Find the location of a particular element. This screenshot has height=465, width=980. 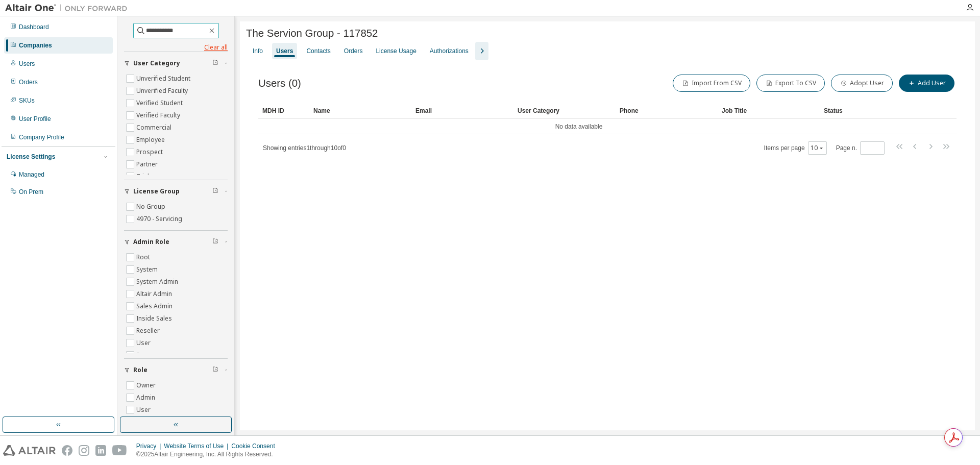

span: Page n. is located at coordinates (860, 148).